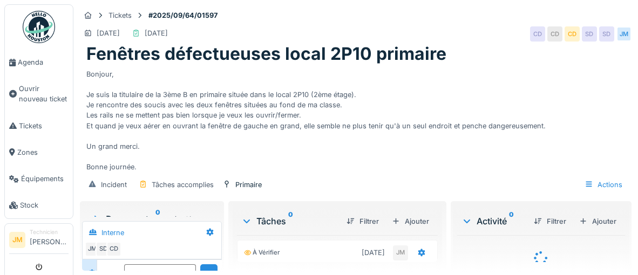 The height and width of the screenshot is (275, 638). What do you see at coordinates (494, 221) in the screenshot?
I see `div: Activité` at bounding box center [494, 221].